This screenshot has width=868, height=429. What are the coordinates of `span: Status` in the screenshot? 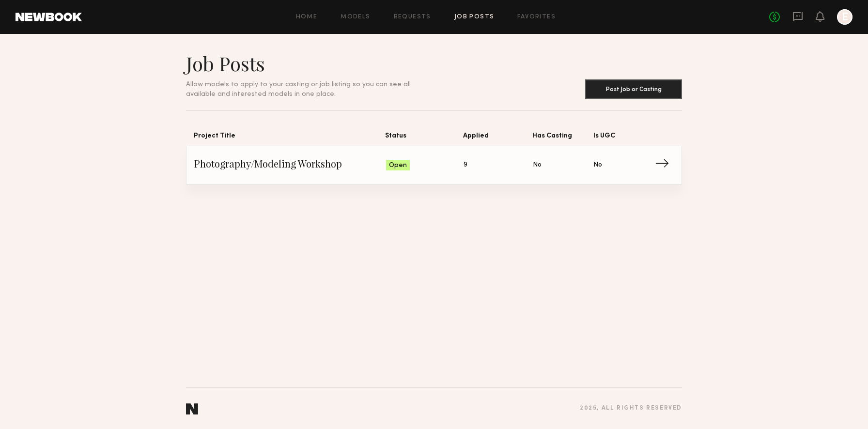 It's located at (424, 138).